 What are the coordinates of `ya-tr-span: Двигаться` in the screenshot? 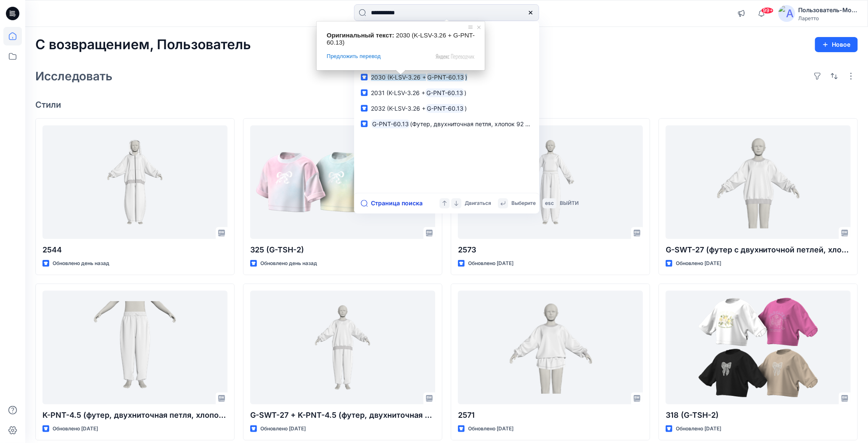 It's located at (478, 203).